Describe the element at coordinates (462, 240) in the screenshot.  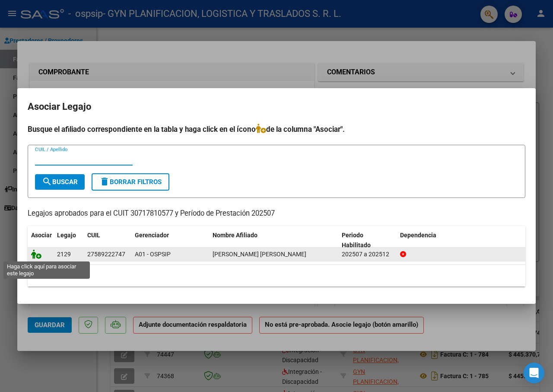
I see `datatable-header-cell: Dependencia` at that location.